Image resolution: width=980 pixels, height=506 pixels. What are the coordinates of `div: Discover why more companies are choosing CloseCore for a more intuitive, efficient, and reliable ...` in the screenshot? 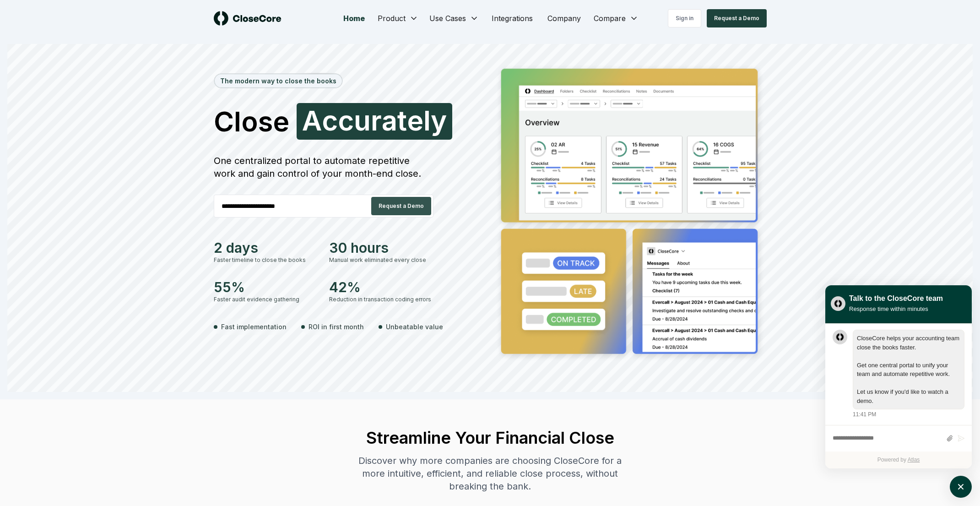 It's located at (490, 474).